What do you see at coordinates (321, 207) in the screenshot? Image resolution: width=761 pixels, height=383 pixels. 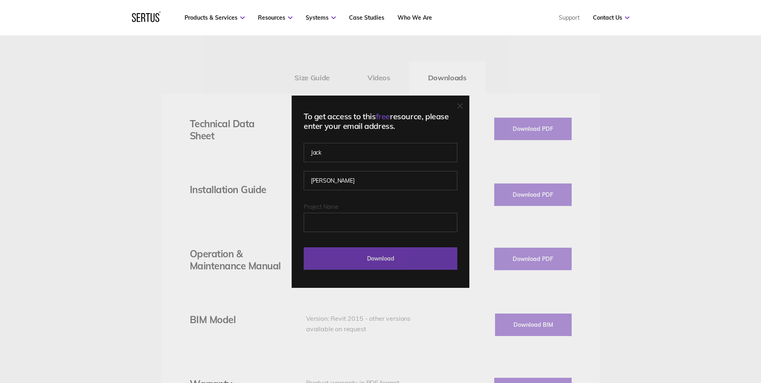 I see `span: Project Name` at bounding box center [321, 207].